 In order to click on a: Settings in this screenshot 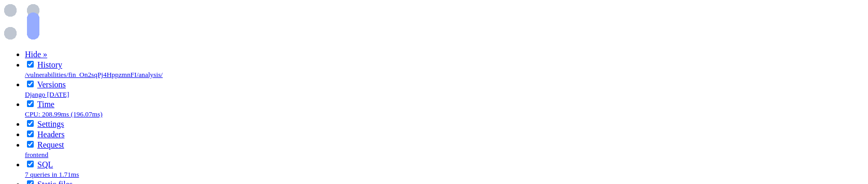, I will do `click(51, 124)`.